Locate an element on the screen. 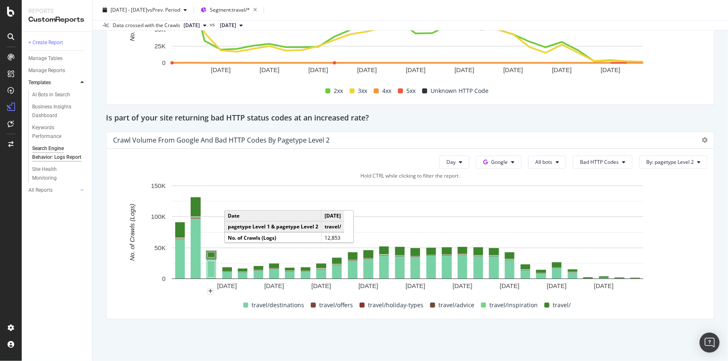 Image resolution: width=728 pixels, height=361 pixels. div: Reports is located at coordinates (57, 11).